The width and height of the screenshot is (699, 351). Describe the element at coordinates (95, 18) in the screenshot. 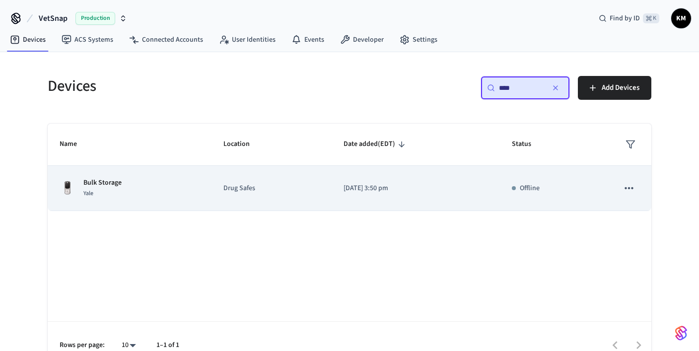

I see `span: Production` at that location.